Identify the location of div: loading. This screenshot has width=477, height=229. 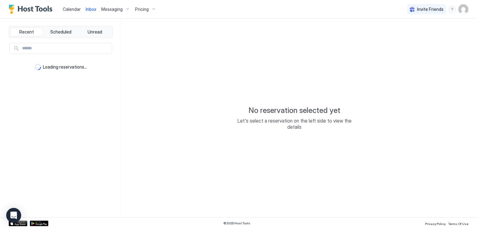
(38, 67).